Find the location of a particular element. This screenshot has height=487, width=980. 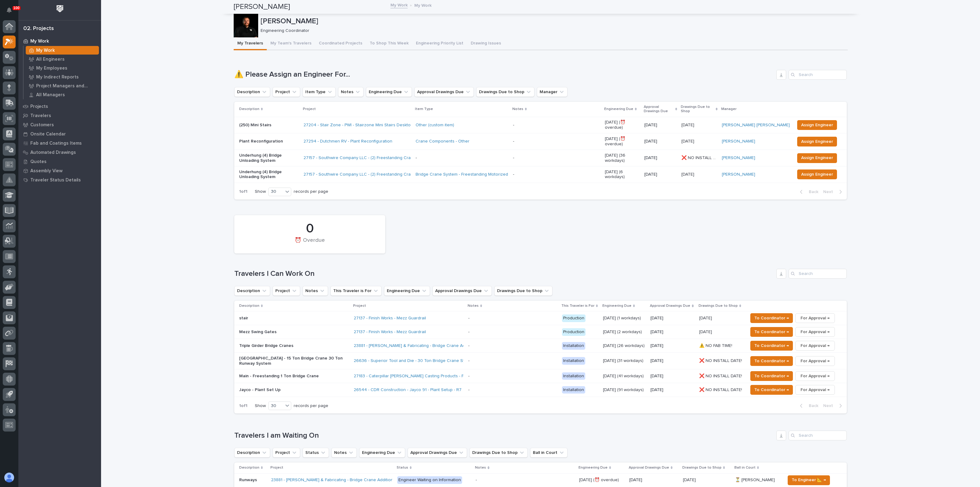

button: Back is located at coordinates (808, 192).